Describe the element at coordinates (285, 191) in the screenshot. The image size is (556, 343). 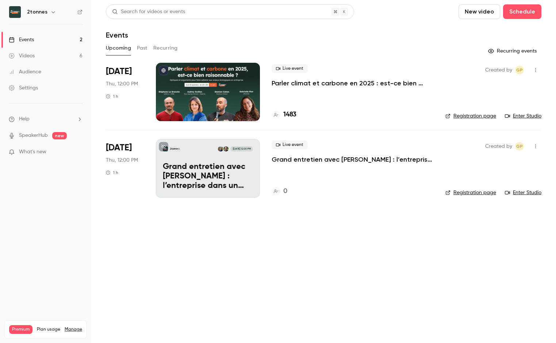
I see `h4: 0` at that location.